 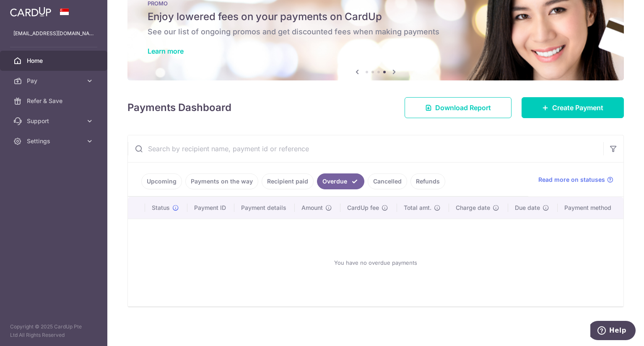 What do you see at coordinates (366, 149) in the screenshot?
I see `input: Search by recipient name, payment id or reference` at bounding box center [366, 149].